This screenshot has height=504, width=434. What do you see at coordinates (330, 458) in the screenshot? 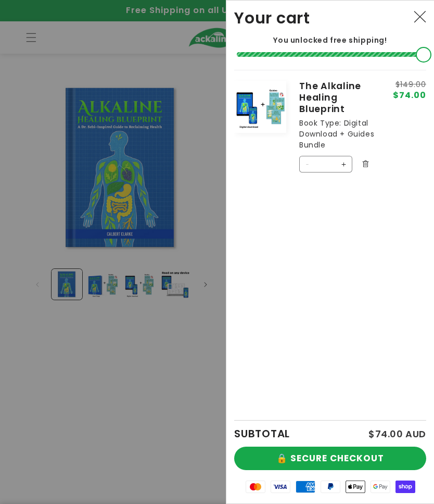
I see `button: 🔒 SECURE CHECKOUT` at bounding box center [330, 458].